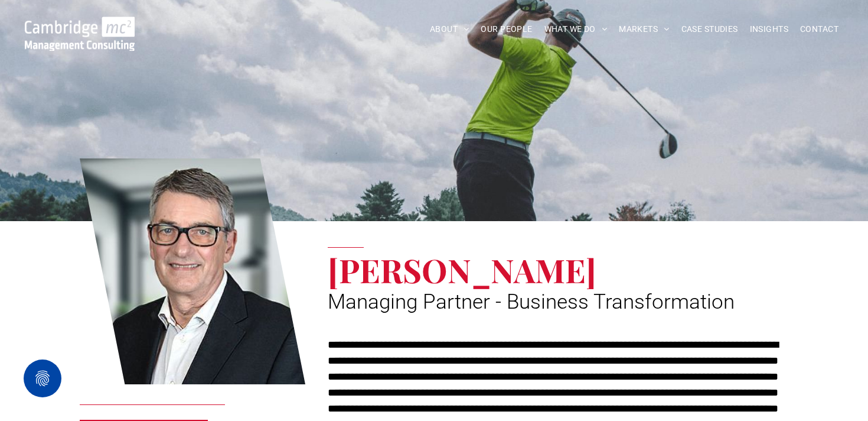  Describe the element at coordinates (193, 271) in the screenshot. I see `a: Jeff Owen | Managing Partner - Business Transformation` at that location.